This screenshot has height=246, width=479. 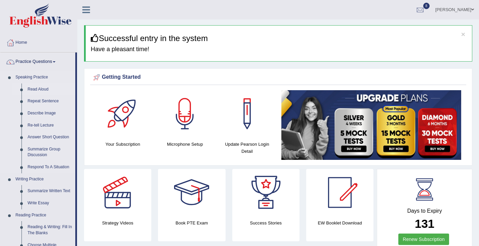 What do you see at coordinates (50, 191) in the screenshot?
I see `a: Summarize Written Text` at bounding box center [50, 191].